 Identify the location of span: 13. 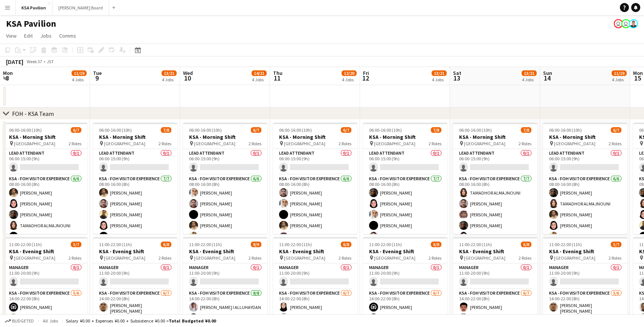
(457, 78).